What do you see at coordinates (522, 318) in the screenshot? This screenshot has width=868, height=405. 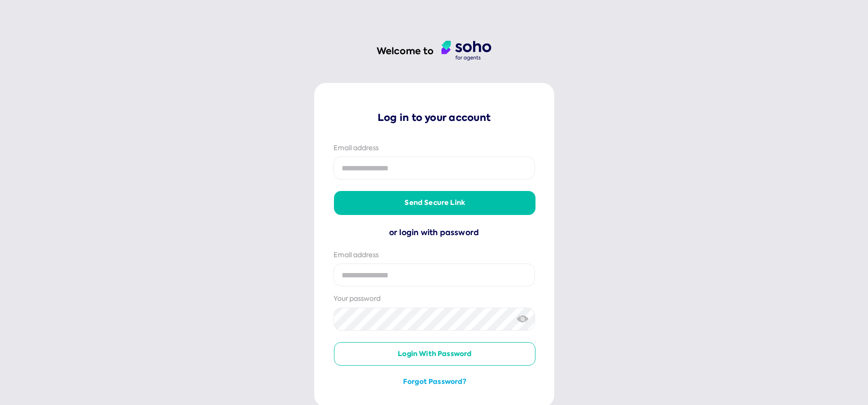 I see `img: eye-crossed.svg` at bounding box center [522, 318].